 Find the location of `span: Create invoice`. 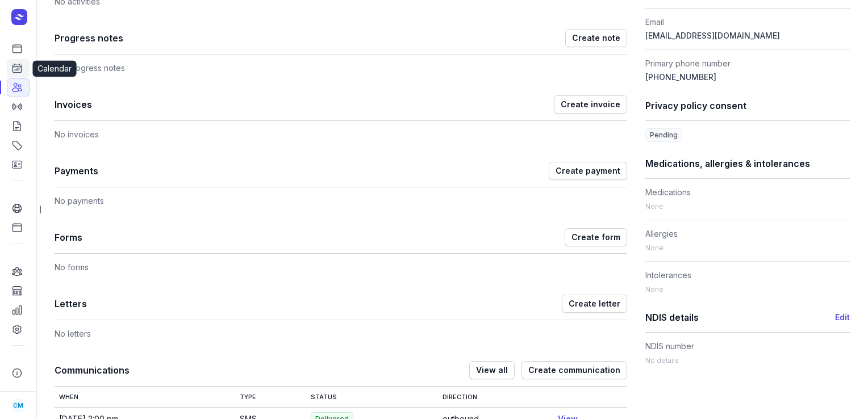

span: Create invoice is located at coordinates (591, 105).